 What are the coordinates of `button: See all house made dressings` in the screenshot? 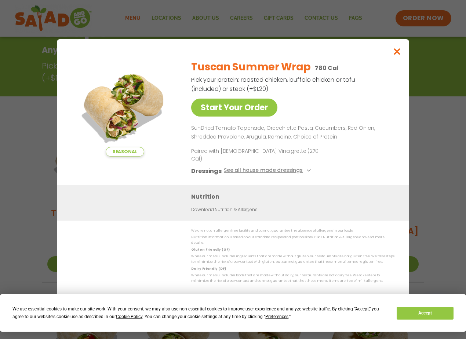 It's located at (268, 171).